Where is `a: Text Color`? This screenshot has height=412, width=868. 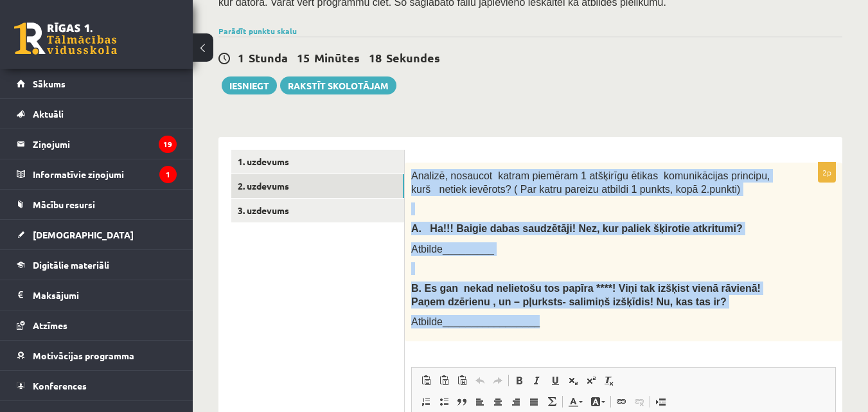 a: Text Color is located at coordinates (575, 402).